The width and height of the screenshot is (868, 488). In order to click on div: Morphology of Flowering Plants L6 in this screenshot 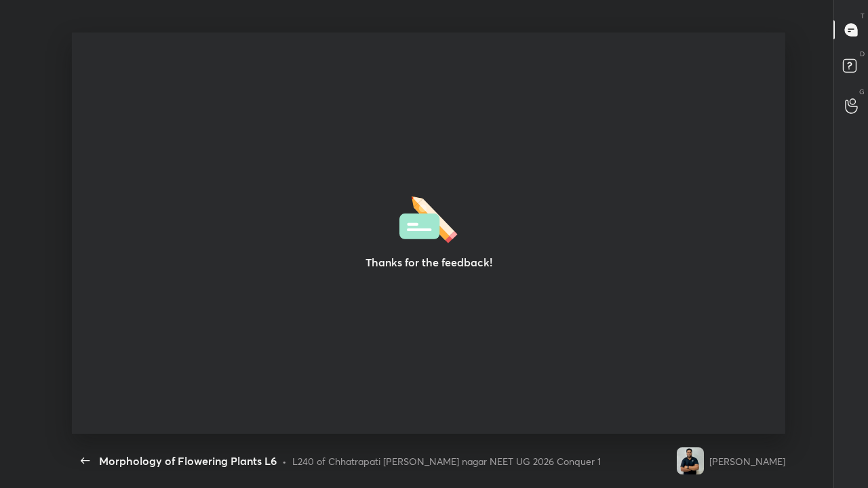, I will do `click(187, 460)`.